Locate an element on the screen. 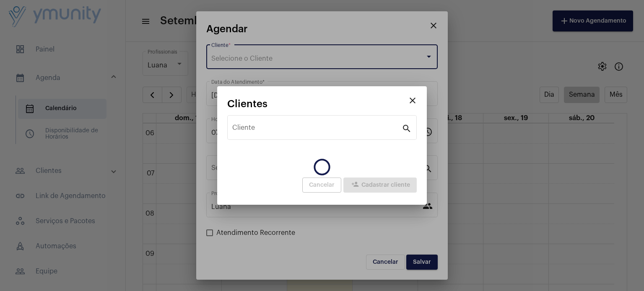 Image resolution: width=644 pixels, height=291 pixels. button: Cadastrar cliente is located at coordinates (380, 185).